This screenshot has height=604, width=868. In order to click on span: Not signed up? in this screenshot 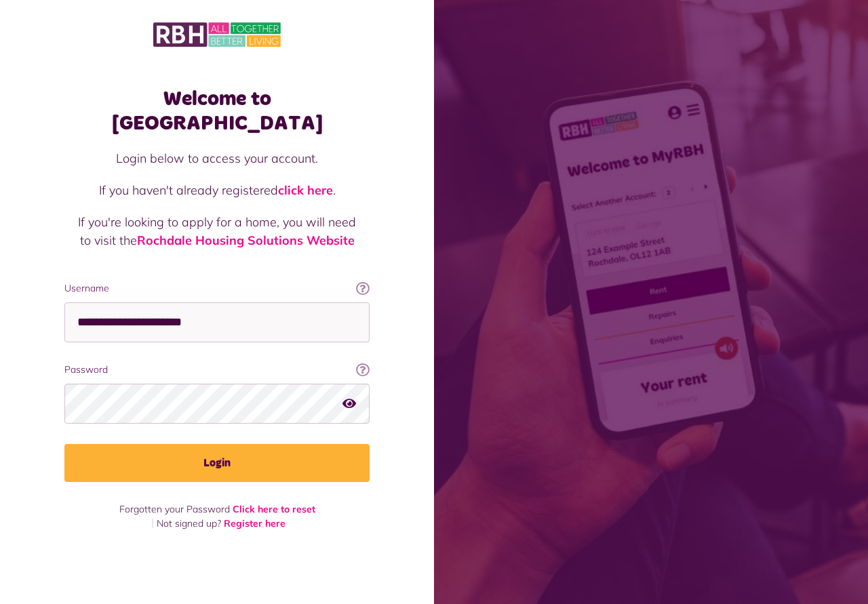, I will do `click(189, 523)`.